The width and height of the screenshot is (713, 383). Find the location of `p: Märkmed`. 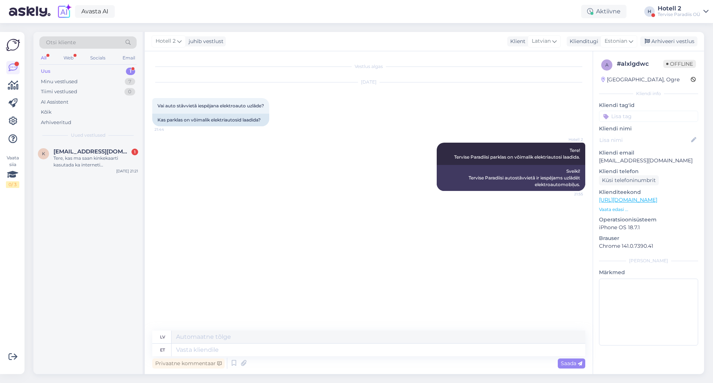

p: Märkmed is located at coordinates (648, 272).